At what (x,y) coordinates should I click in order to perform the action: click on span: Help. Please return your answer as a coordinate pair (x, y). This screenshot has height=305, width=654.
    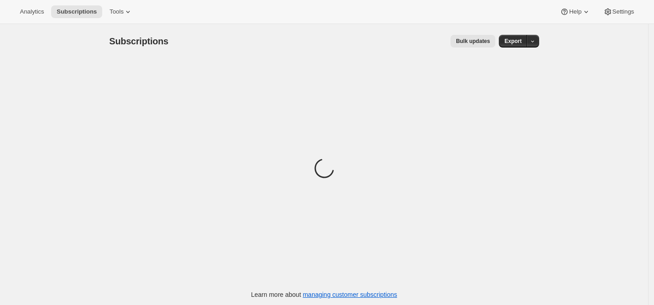
    Looking at the image, I should click on (575, 12).